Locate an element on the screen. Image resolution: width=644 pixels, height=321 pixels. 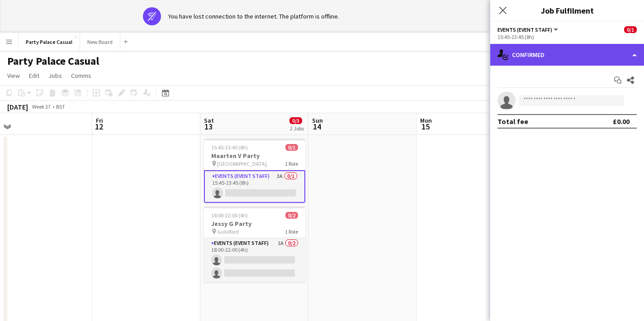
span: Guildford is located at coordinates (228, 232).